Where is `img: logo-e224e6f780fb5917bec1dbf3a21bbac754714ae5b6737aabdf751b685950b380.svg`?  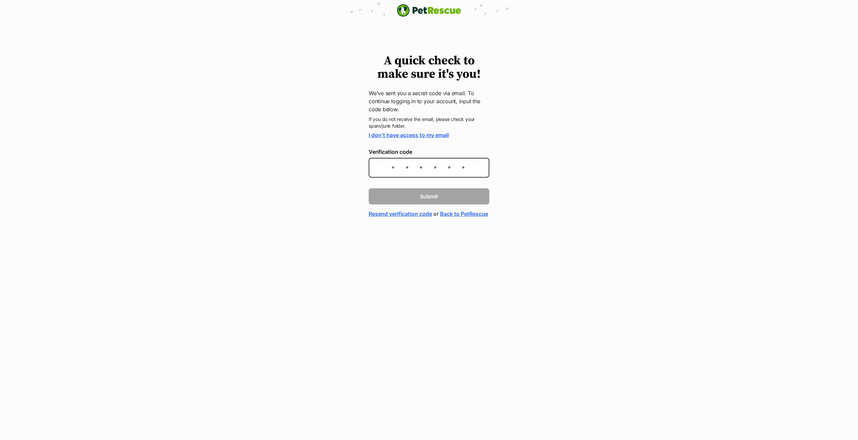
img: logo-e224e6f780fb5917bec1dbf3a21bbac754714ae5b6737aabdf751b685950b380.svg is located at coordinates (429, 10).